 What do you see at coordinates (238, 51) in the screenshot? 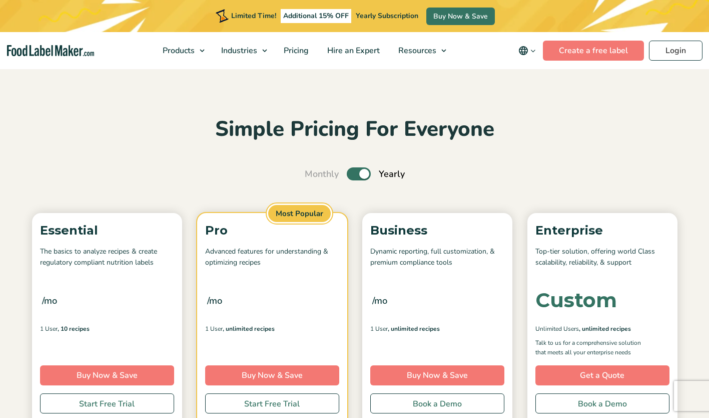
I see `span: Industries` at bounding box center [238, 51].